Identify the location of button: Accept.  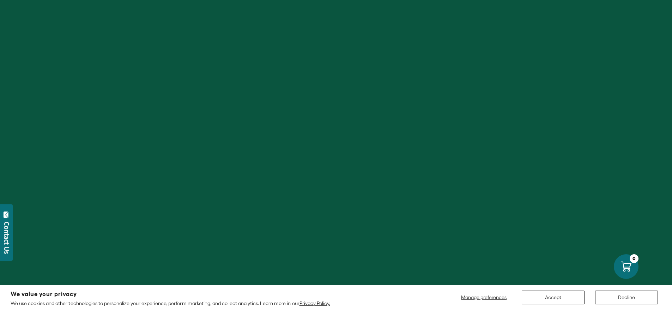
(553, 297).